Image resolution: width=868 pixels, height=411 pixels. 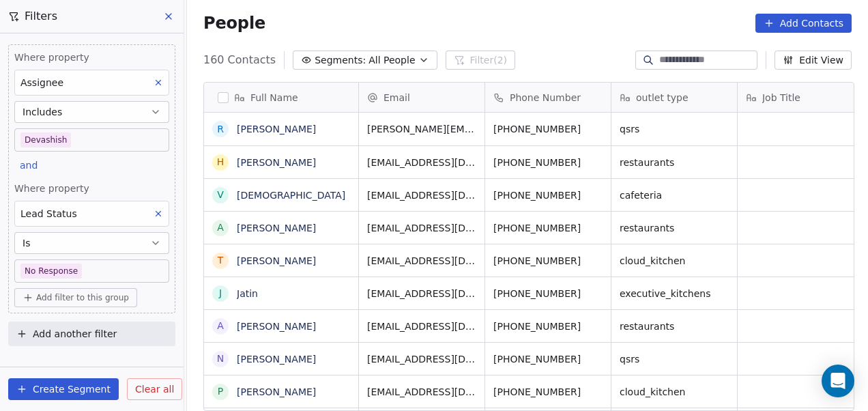 What do you see at coordinates (838, 381) in the screenshot?
I see `div: Open Intercom Messenger` at bounding box center [838, 381].